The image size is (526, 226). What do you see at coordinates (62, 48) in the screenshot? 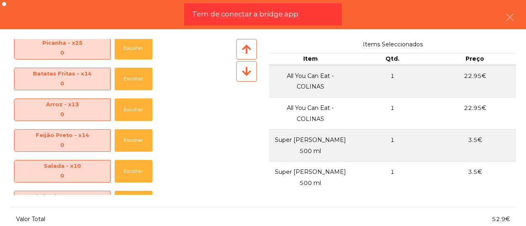
I see `span: Picanha - x25` at bounding box center [62, 48].